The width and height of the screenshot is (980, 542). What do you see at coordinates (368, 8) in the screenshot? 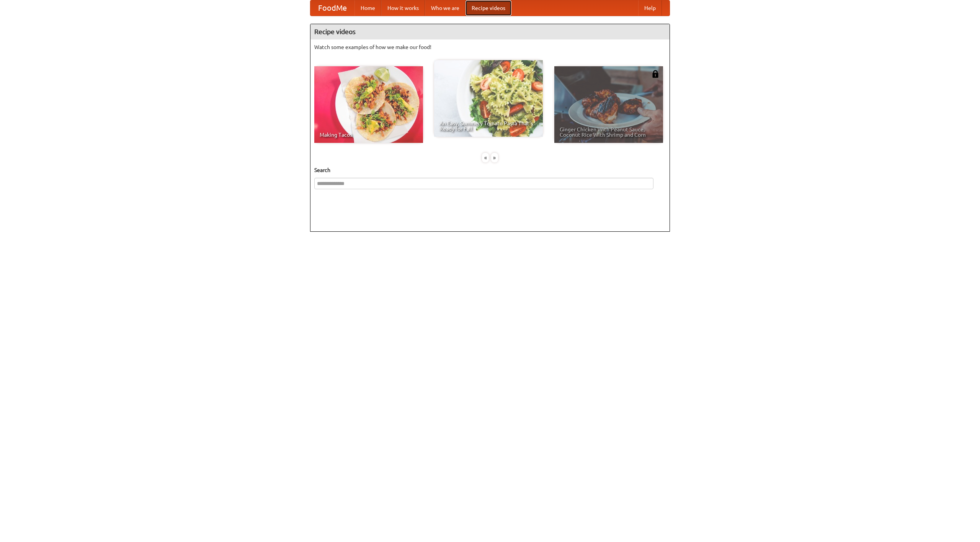
I see `a: Home` at bounding box center [368, 8].